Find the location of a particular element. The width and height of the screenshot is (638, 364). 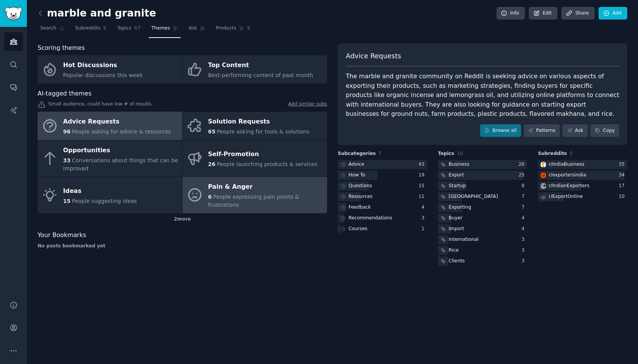

span: 26 is located at coordinates (212, 164).